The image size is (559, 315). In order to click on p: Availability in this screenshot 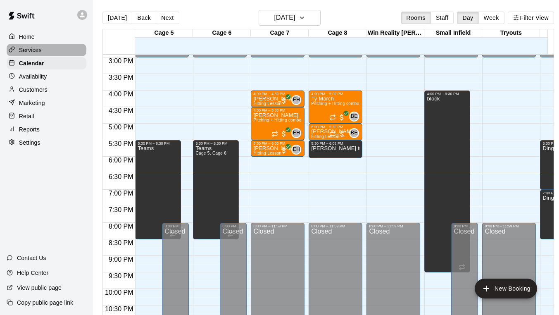, I will do `click(33, 76)`.